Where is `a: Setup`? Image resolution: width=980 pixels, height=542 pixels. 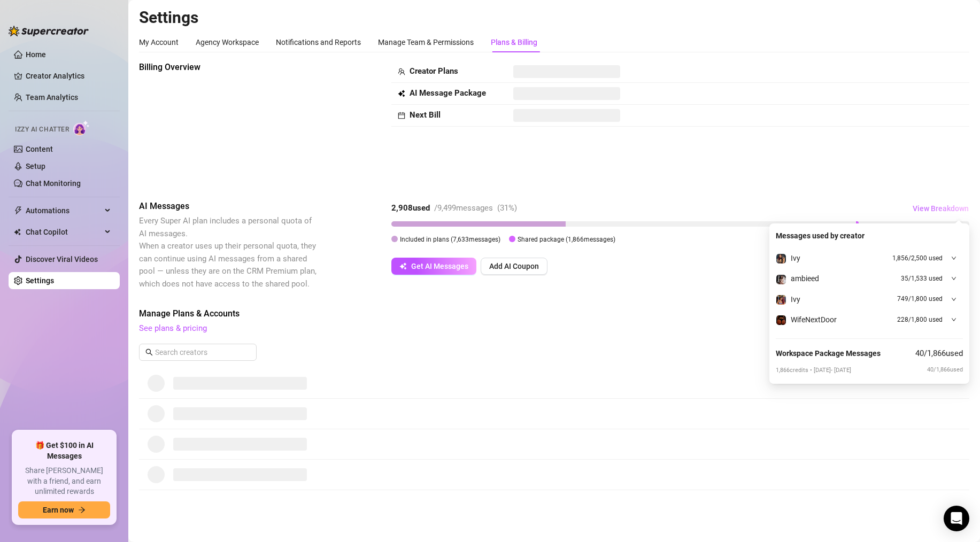
a: Setup is located at coordinates (36, 167).